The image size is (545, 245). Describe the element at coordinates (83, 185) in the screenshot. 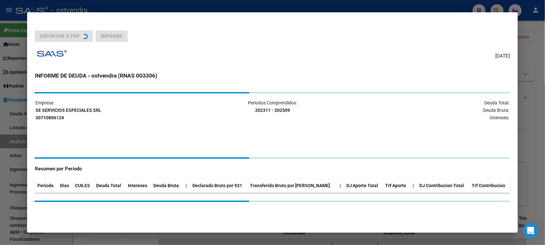

I see `th: CUILES` at that location.